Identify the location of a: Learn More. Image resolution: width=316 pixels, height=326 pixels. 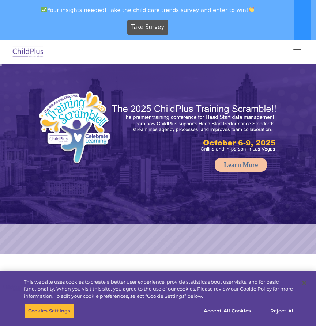
(241, 165).